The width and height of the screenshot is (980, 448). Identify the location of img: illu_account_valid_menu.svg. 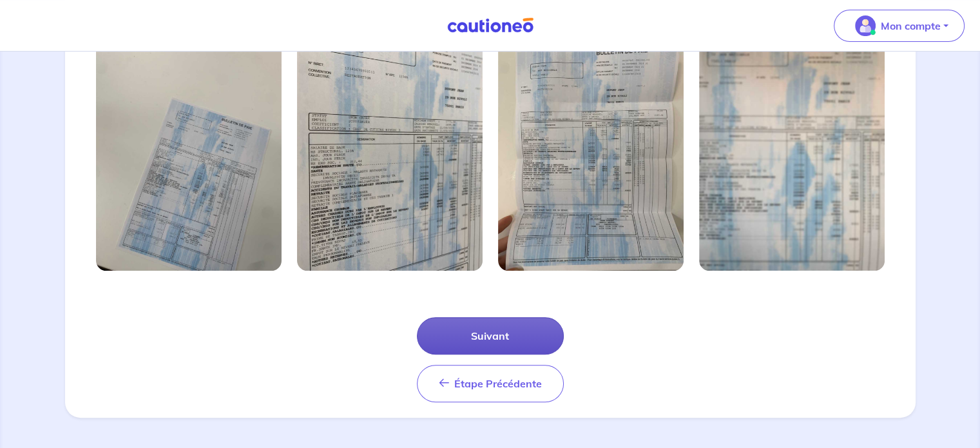
(866, 26).